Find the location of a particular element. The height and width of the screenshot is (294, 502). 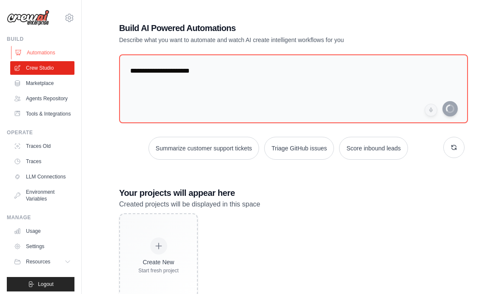

a: Agents Repository is located at coordinates (42, 99).